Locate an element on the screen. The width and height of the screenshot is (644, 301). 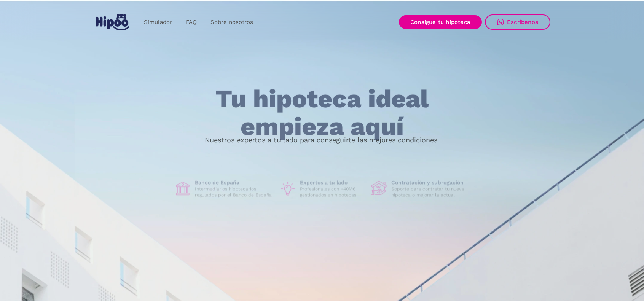
p: Soporte para contratar tu nueva hipoteca o mejorar la actual is located at coordinates (431, 192).